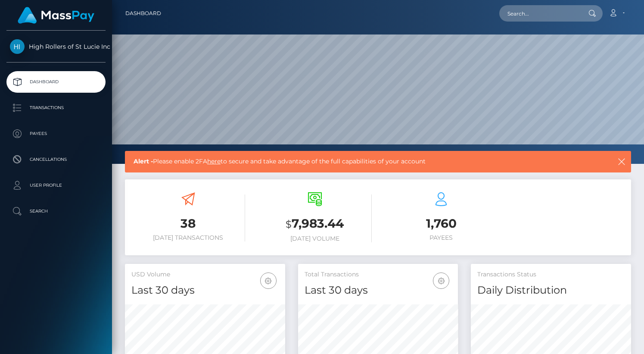  Describe the element at coordinates (56, 134) in the screenshot. I see `p: Payees` at that location.